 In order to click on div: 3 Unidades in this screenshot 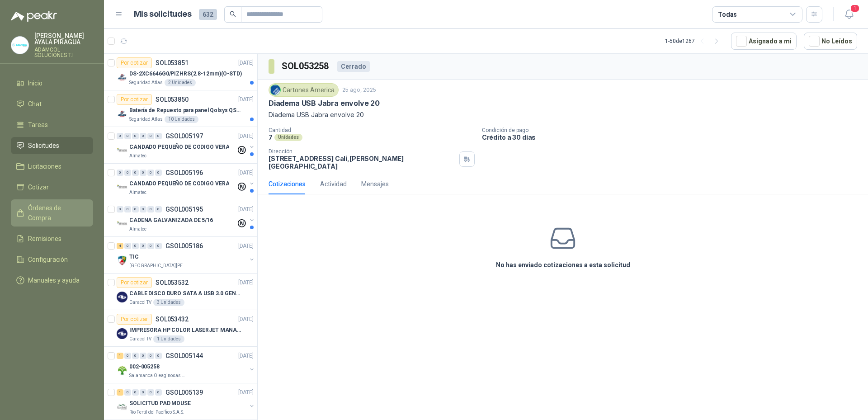, I will do `click(169, 302)`.